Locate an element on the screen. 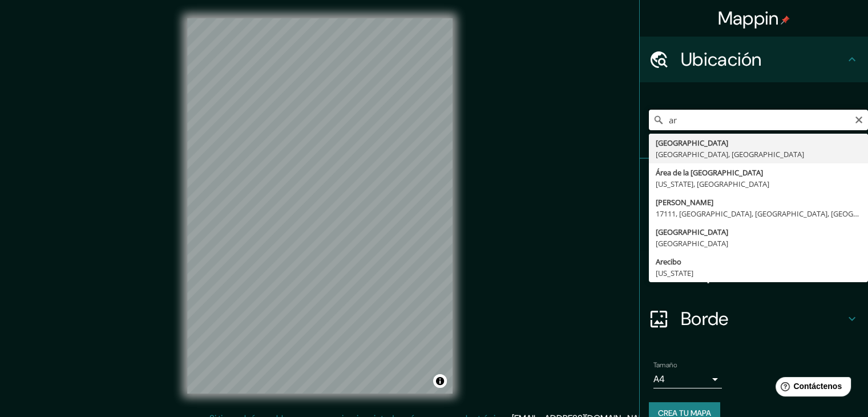 Image resolution: width=868 pixels, height=417 pixels. div: Borde is located at coordinates (754, 318).